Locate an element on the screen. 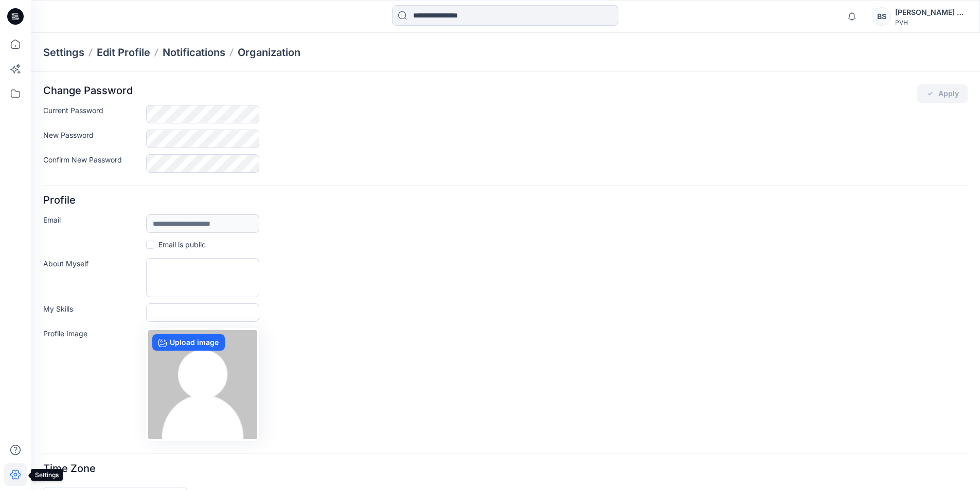  p: Change Password is located at coordinates (88, 93).